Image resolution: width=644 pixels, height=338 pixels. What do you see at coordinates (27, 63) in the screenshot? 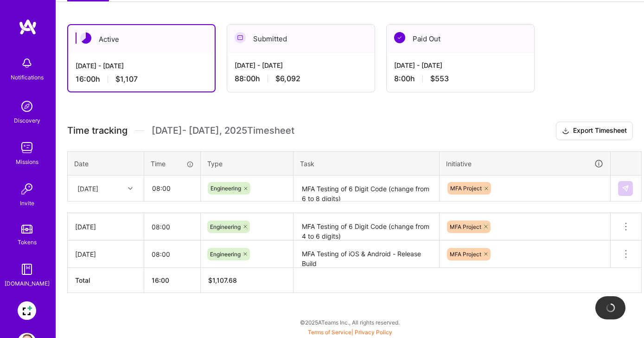
I see `img: bell` at bounding box center [27, 63].